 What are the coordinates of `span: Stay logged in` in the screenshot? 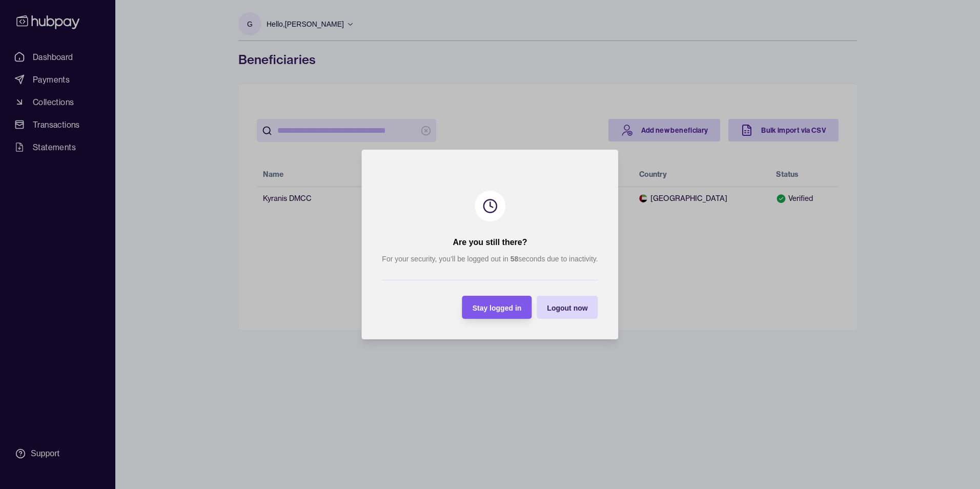 It's located at (497, 308).